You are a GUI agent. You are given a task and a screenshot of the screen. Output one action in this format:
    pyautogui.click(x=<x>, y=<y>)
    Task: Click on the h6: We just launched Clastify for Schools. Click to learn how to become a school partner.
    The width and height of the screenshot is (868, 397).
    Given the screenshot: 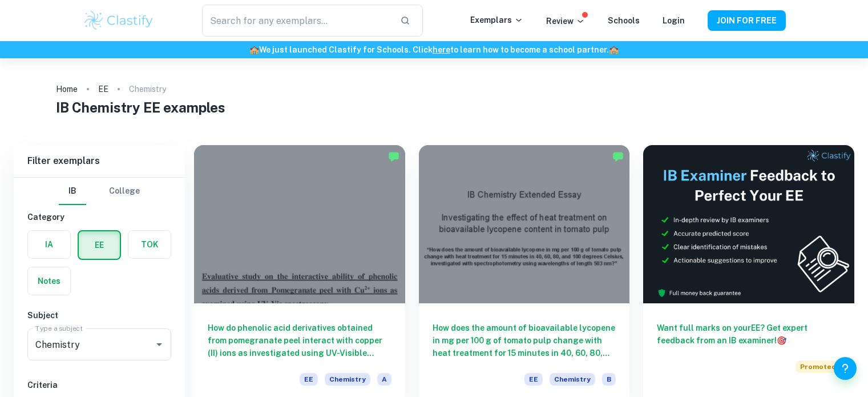 What is the action you would take?
    pyautogui.click(x=434, y=50)
    